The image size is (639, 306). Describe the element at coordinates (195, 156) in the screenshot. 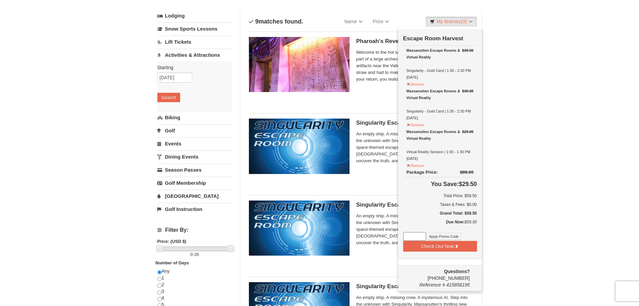

I see `a: Dining Events` at that location.